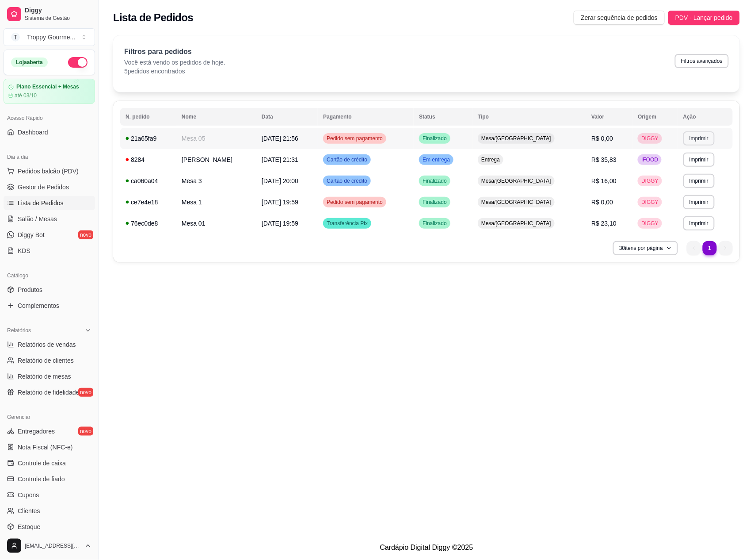 The image size is (754, 560). What do you see at coordinates (39, 305) in the screenshot?
I see `span: Complementos` at bounding box center [39, 305].